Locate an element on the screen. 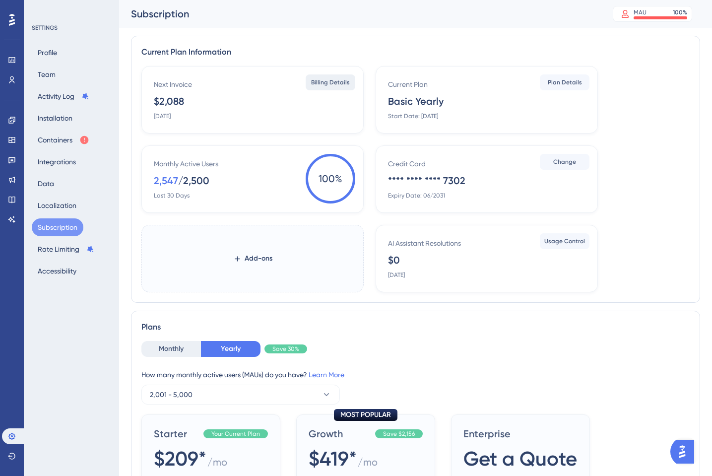 This screenshot has width=712, height=476. span: Add-ons is located at coordinates (258, 258).